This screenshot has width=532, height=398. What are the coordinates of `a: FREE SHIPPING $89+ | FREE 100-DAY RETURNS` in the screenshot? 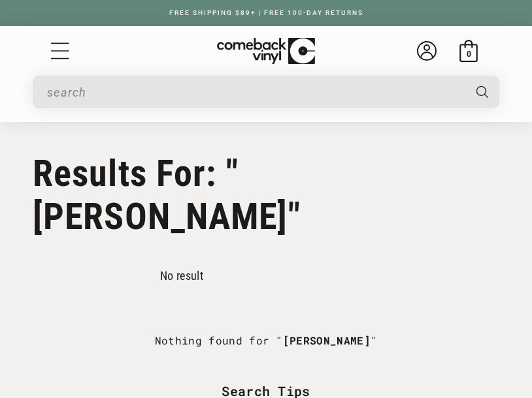 It's located at (266, 12).